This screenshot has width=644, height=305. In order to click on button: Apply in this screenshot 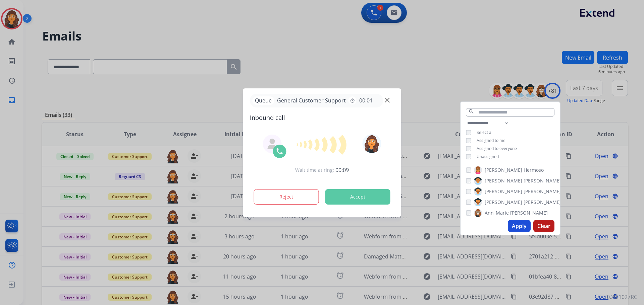, I will do `click(519, 226)`.